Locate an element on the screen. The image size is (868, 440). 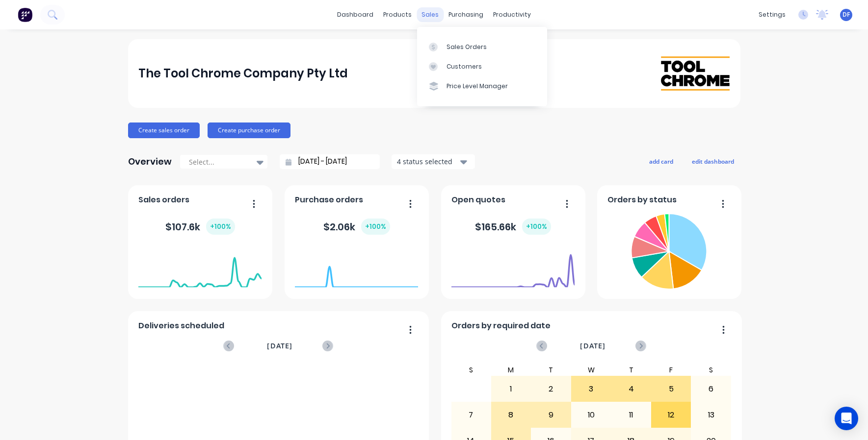
div: productivity is located at coordinates (512, 15).